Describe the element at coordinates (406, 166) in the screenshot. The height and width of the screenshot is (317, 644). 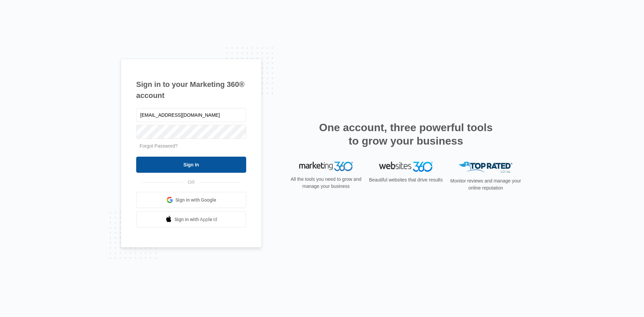
I see `img: Websites 360` at that location.